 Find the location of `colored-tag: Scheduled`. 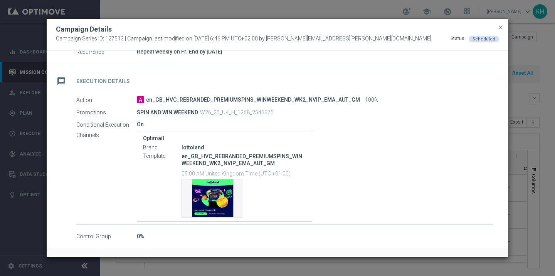

colored-tag: Scheduled is located at coordinates (484, 39).